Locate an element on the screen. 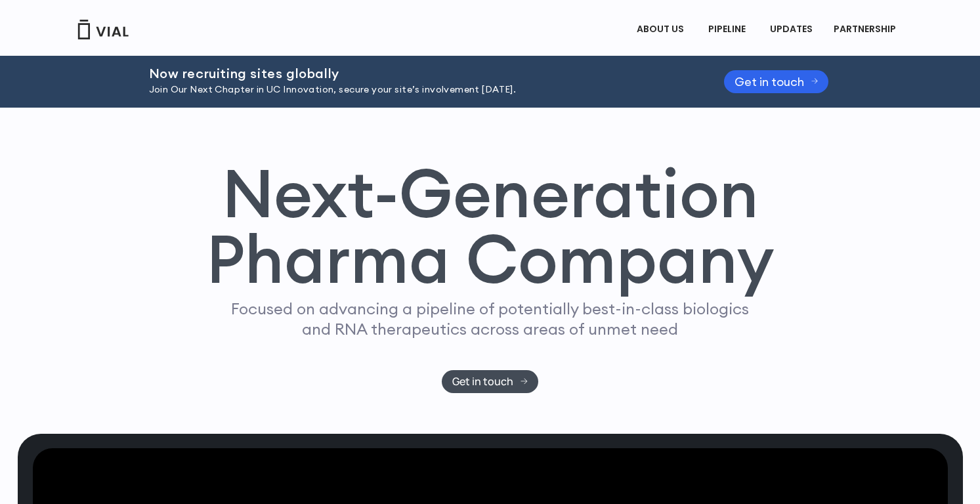 The image size is (980, 504). a: ABOUT USMenu Toggle is located at coordinates (662, 29).